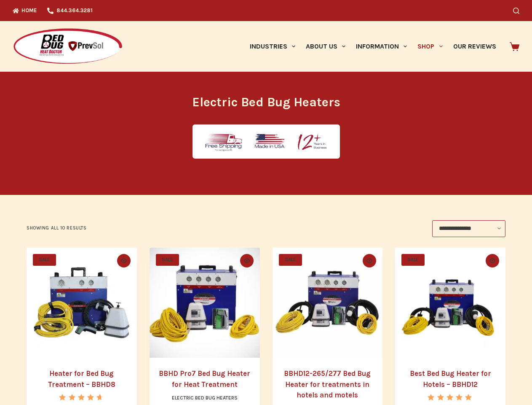 The image size is (532, 405). What do you see at coordinates (450, 397) in the screenshot?
I see `div: Rated 5.00 out of 5` at bounding box center [450, 397].